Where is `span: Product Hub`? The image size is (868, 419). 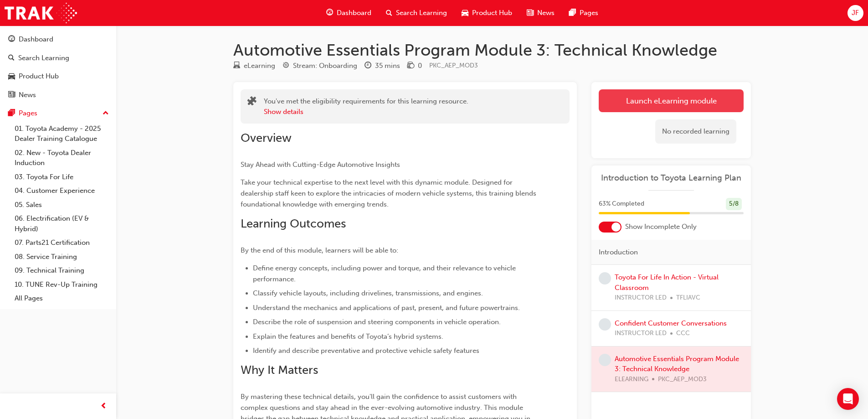
span: Product Hub is located at coordinates (493, 13).